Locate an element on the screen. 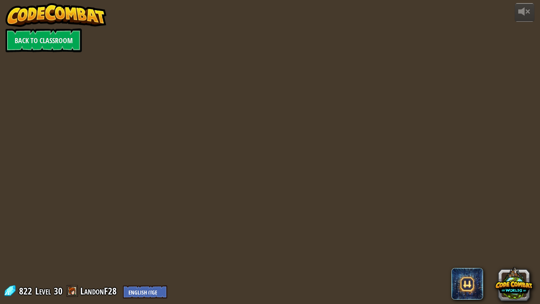 This screenshot has width=540, height=304. span: 30 is located at coordinates (58, 290).